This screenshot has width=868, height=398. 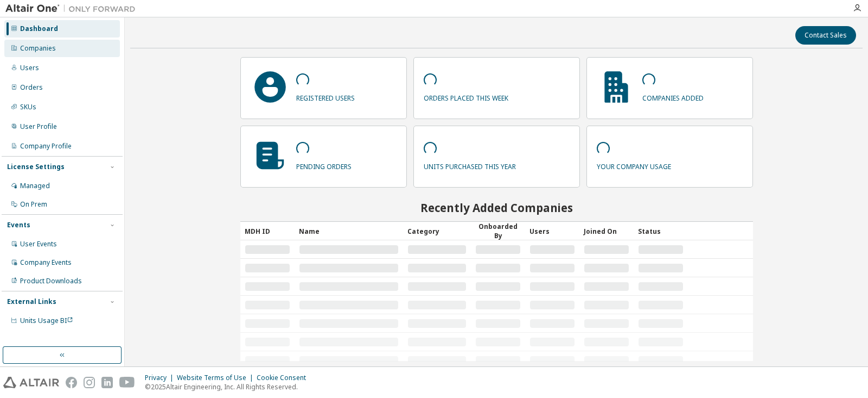 What do you see at coordinates (51, 281) in the screenshot?
I see `div: Product Downloads` at bounding box center [51, 281].